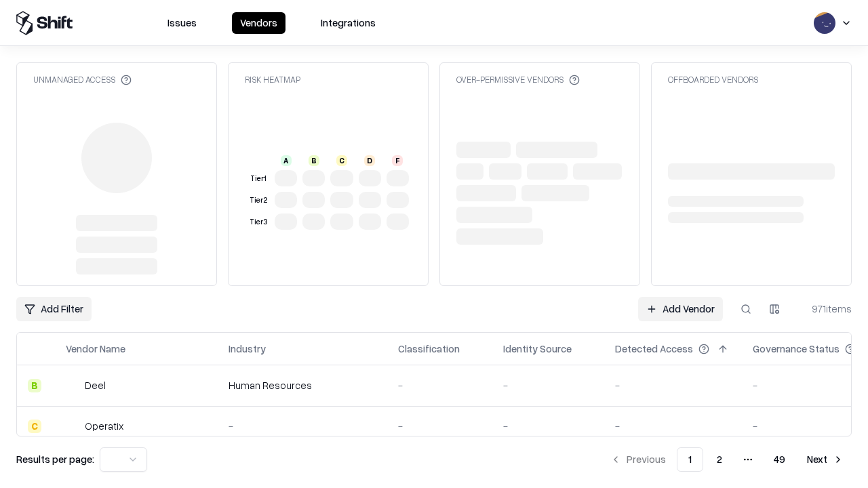  What do you see at coordinates (73, 426) in the screenshot?
I see `img: Operatix` at bounding box center [73, 426].